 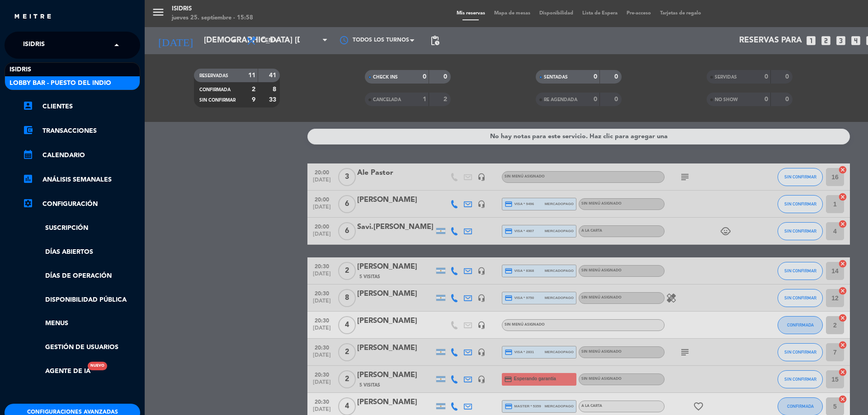 What do you see at coordinates (28, 154) in the screenshot?
I see `i: calendar_month` at bounding box center [28, 154].